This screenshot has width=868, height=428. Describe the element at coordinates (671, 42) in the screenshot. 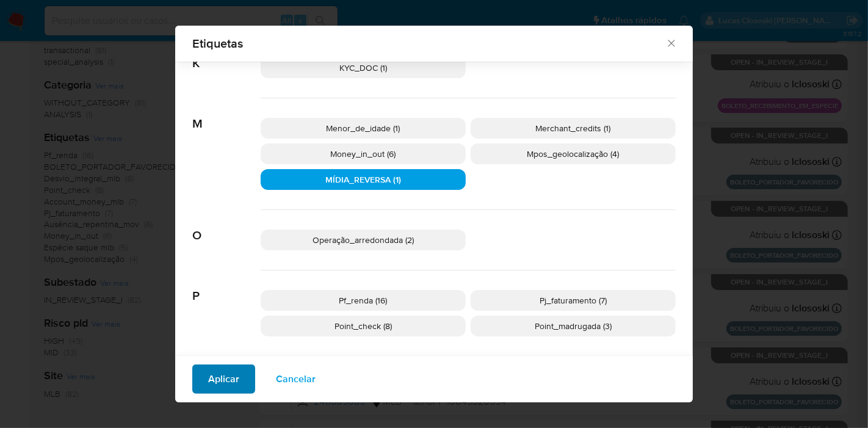

I see `button: Fechar` at that location.